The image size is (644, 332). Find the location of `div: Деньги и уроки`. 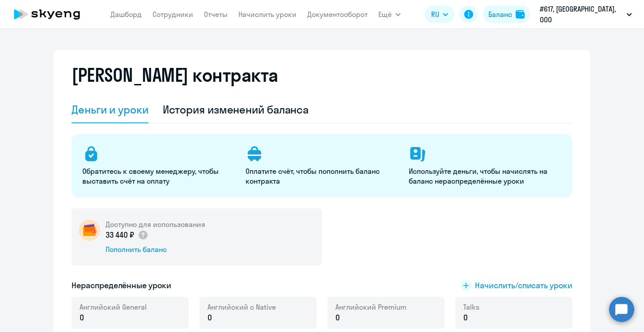

div: Деньги и уроки is located at coordinates (110, 110).